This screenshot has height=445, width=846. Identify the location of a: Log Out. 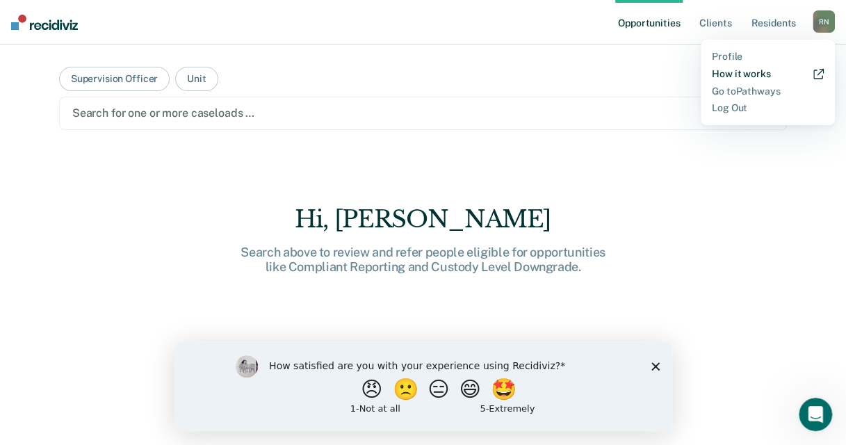
(767, 108).